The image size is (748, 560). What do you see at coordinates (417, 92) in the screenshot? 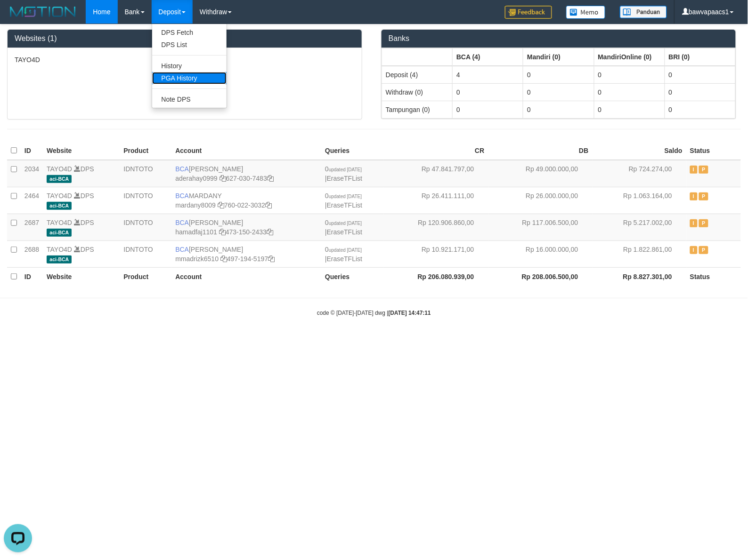
I see `td: Withdraw (0)` at bounding box center [417, 92].